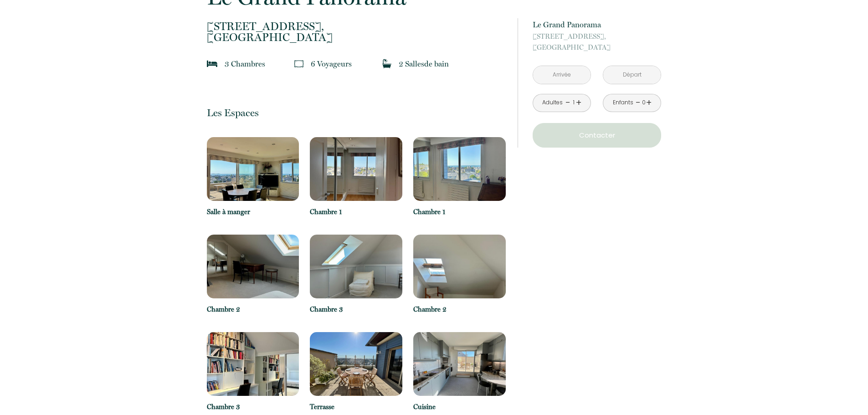 This screenshot has width=868, height=415. I want to click on img: 17522467861412.jpg, so click(253, 364).